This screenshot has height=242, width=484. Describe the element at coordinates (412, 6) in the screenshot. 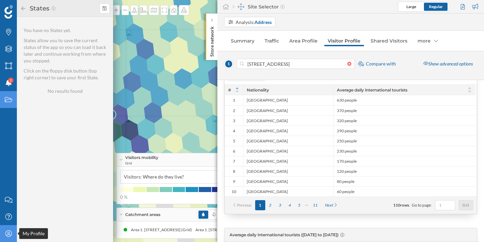

I see `span: Large` at that location.